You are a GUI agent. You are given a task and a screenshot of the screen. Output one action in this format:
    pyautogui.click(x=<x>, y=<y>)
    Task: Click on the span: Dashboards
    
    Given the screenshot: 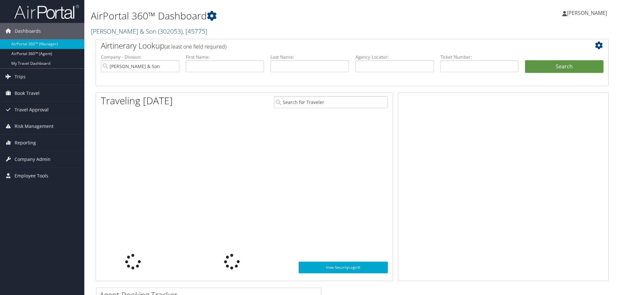 What is the action you would take?
    pyautogui.click(x=28, y=31)
    